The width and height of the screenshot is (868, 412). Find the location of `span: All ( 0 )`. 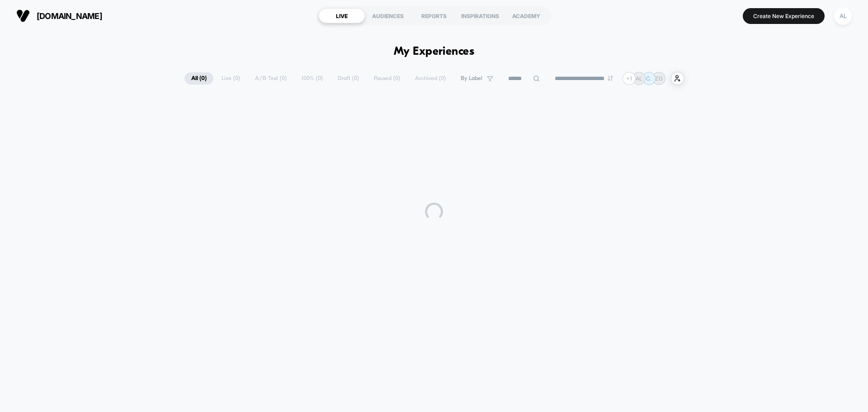

span: All ( 0 ) is located at coordinates (199, 78).